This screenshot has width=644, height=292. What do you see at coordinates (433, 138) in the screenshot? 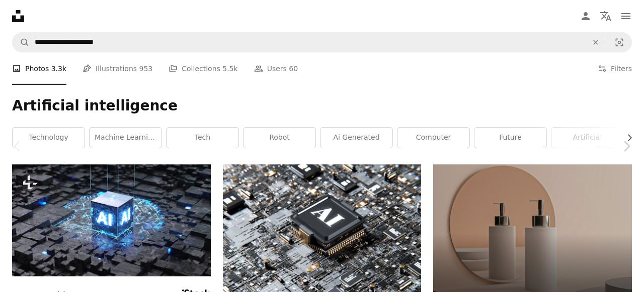
I see `a: computer` at bounding box center [433, 138].